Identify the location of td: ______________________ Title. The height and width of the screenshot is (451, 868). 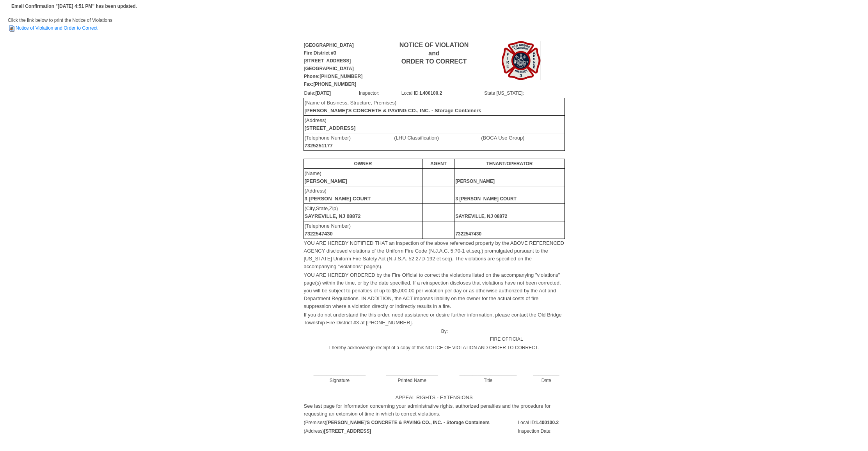
(488, 373).